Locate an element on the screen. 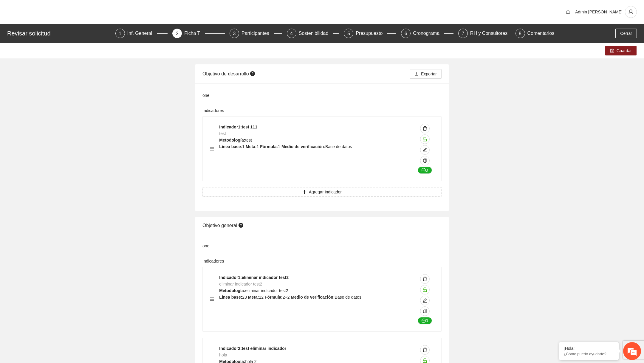  div: 8Comentarios is located at coordinates (535, 33).